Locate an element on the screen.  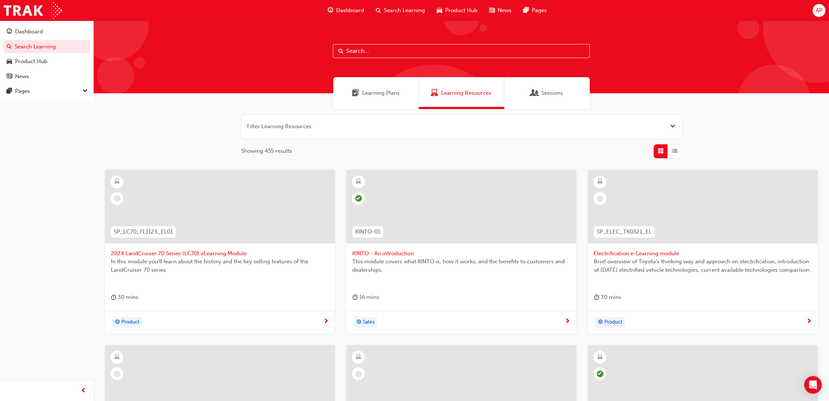
a: SP_LC70_FL1123_EL012024 LandCruiser 70 Series (LC70) eLearning ModuleIn this module you'll learn ... is located at coordinates (220, 252).